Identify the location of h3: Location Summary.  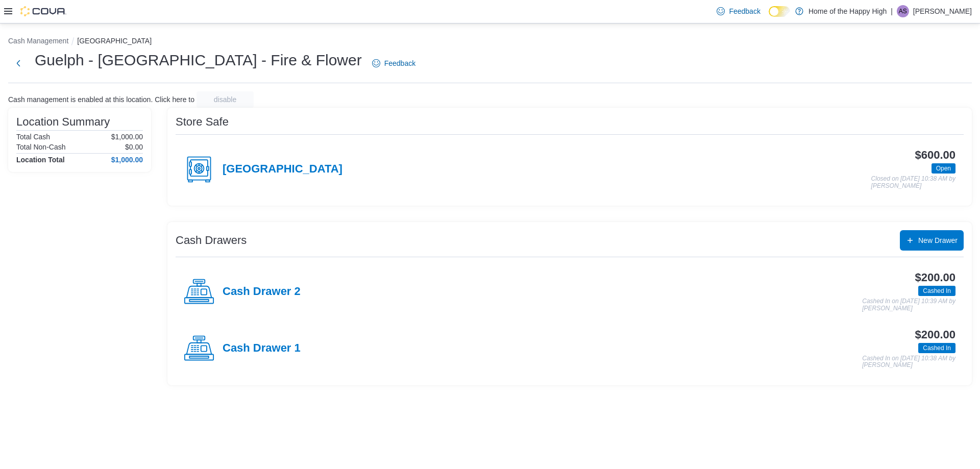
(63, 122).